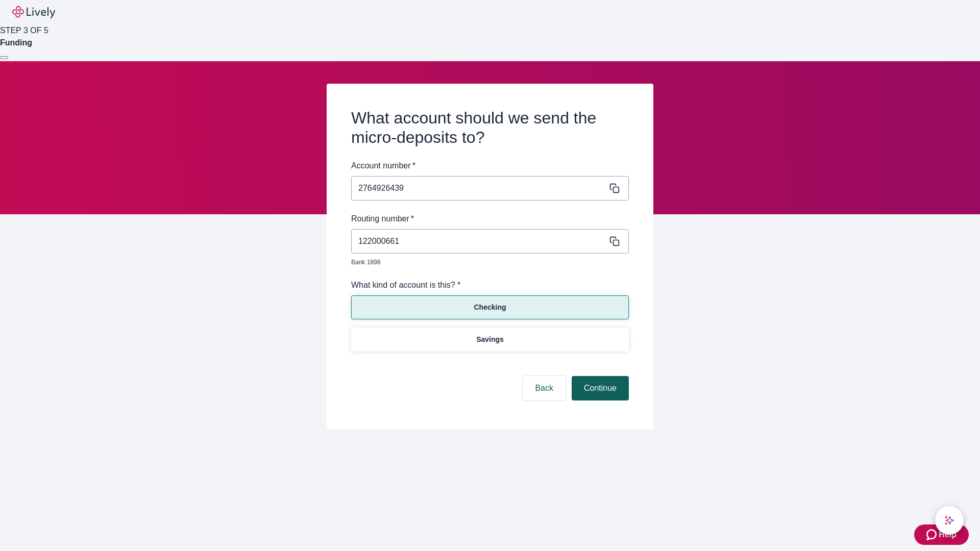 This screenshot has width=980, height=551. What do you see at coordinates (949, 520) in the screenshot?
I see `button: chat` at bounding box center [949, 520].